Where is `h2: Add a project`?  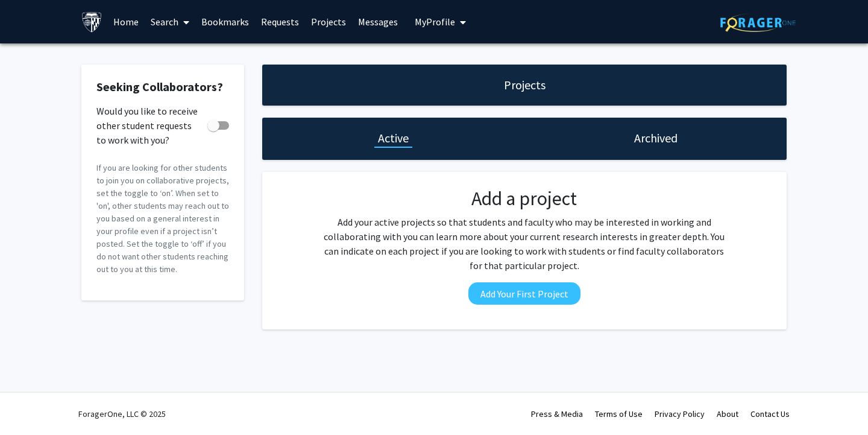 h2: Add a project is located at coordinates (524, 199).